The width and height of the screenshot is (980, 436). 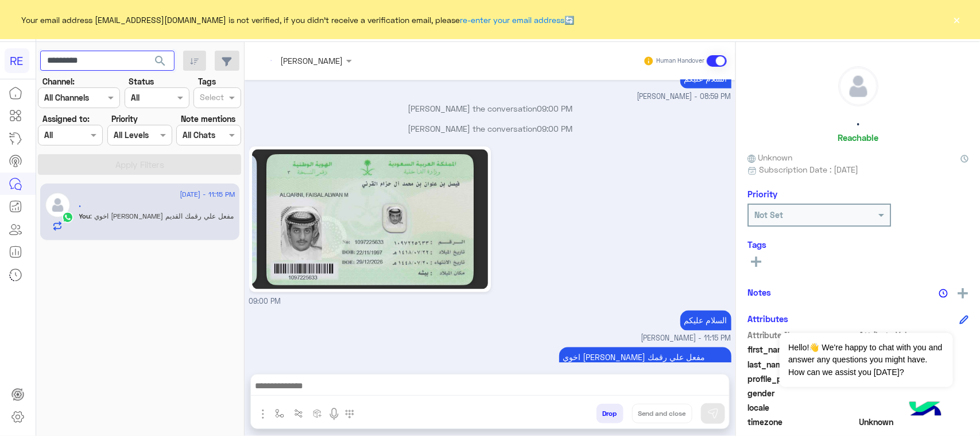 I want to click on span: Attribute Name, so click(x=802, y=335).